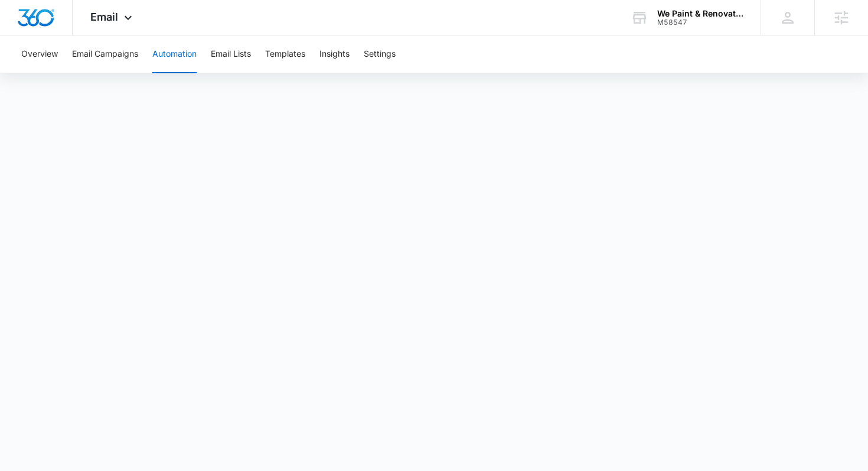 This screenshot has height=471, width=868. Describe the element at coordinates (285, 55) in the screenshot. I see `button: Templates` at that location.